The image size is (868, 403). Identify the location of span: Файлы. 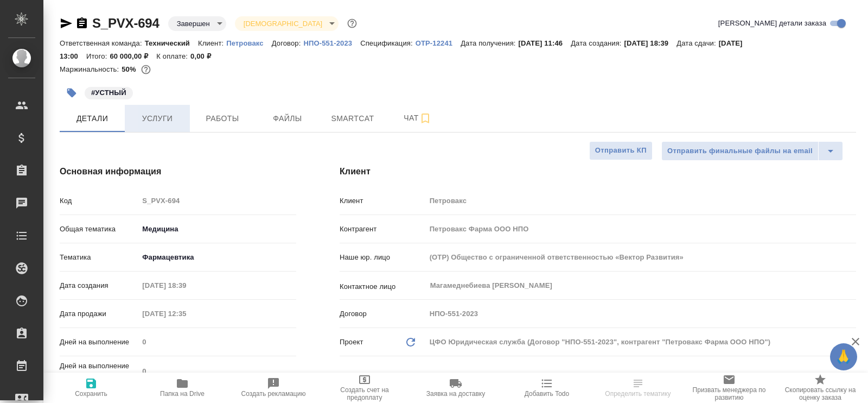
(287, 118).